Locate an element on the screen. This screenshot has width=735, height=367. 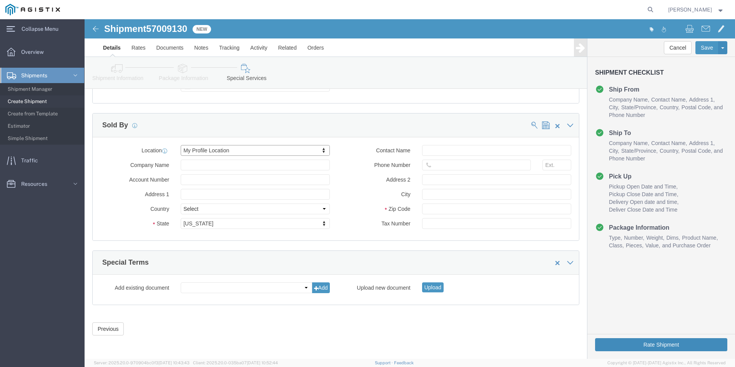
span: RICHARD LEE is located at coordinates (690, 10).